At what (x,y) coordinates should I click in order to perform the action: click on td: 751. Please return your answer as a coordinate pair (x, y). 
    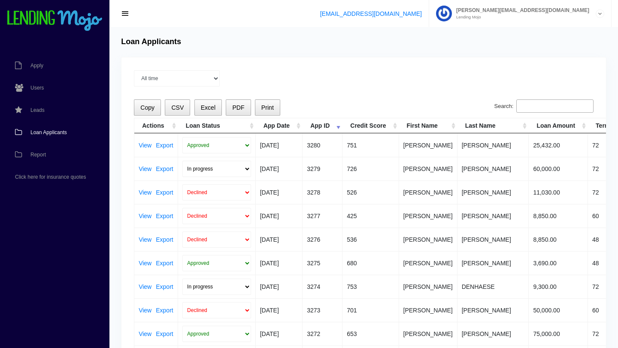
    Looking at the image, I should click on (370, 145).